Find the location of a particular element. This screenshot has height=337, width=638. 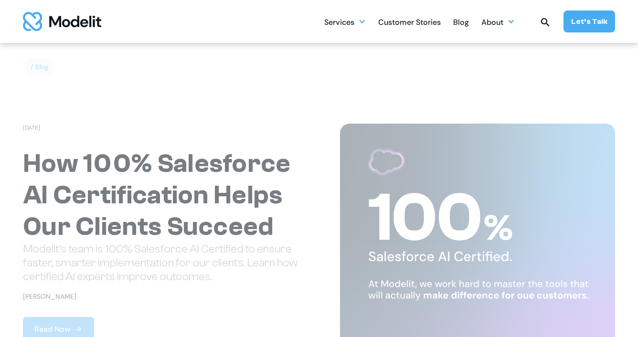

div: Read Now is located at coordinates (52, 329).